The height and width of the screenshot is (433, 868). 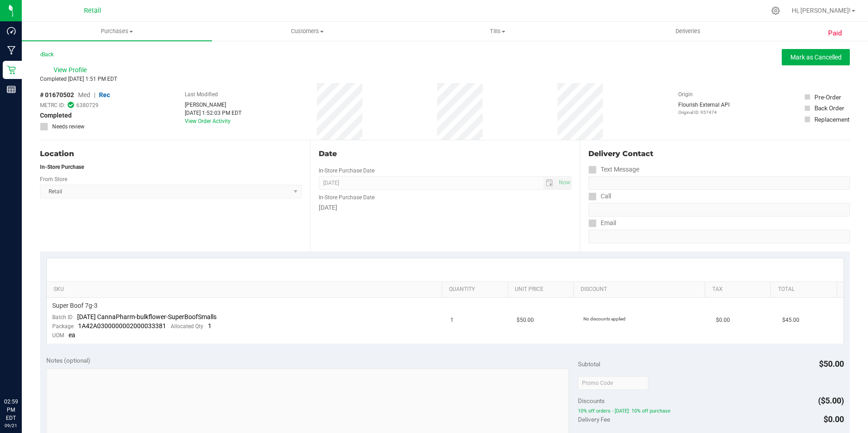 I want to click on span: Super Boof 7g-3, so click(x=75, y=306).